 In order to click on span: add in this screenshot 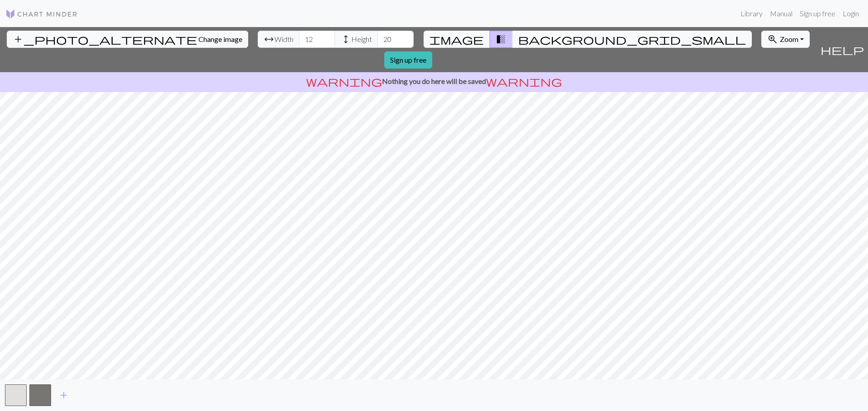, I will do `click(64, 395)`.